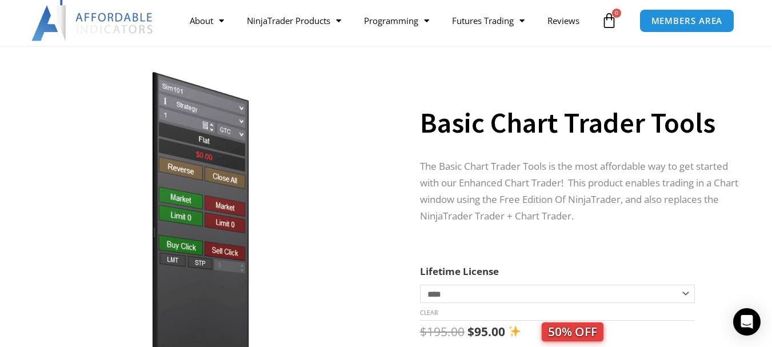 This screenshot has width=772, height=347. I want to click on label: Lifetime License, so click(460, 271).